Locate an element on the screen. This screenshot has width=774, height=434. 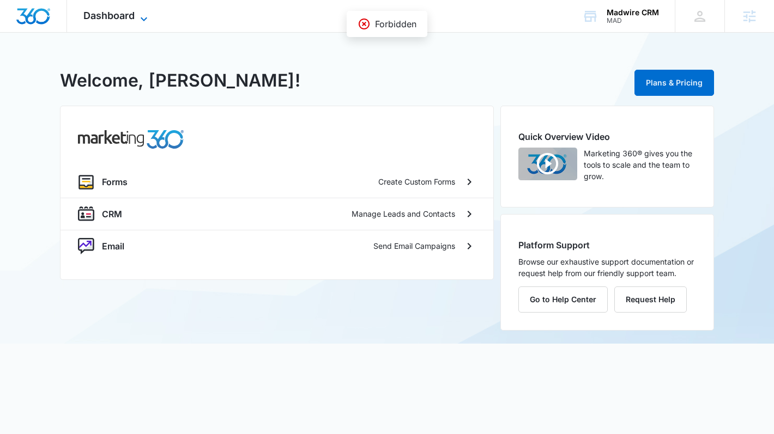
button: Request Help is located at coordinates (650, 300).